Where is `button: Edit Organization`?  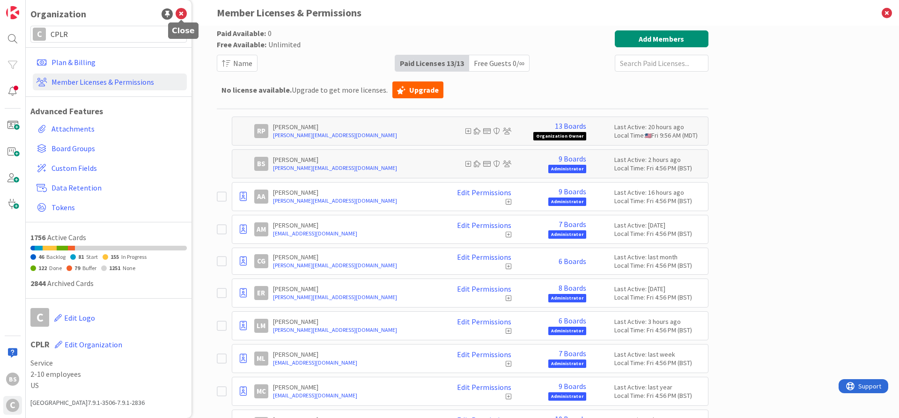 button: Edit Organization is located at coordinates (89, 345).